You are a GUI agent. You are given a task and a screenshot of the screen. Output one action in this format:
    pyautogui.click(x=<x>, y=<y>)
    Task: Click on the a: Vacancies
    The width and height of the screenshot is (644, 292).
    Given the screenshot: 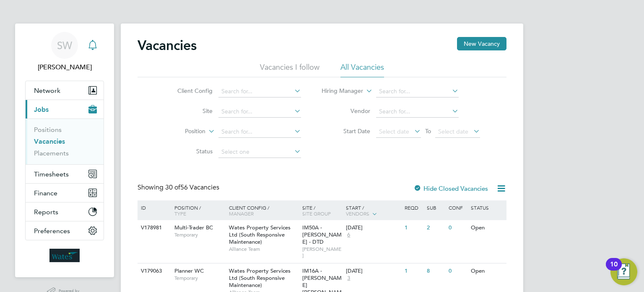 What is the action you would take?
    pyautogui.click(x=50, y=141)
    